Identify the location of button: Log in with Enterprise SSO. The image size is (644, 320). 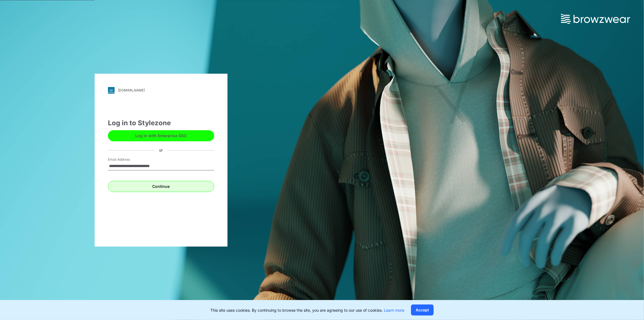
(161, 136).